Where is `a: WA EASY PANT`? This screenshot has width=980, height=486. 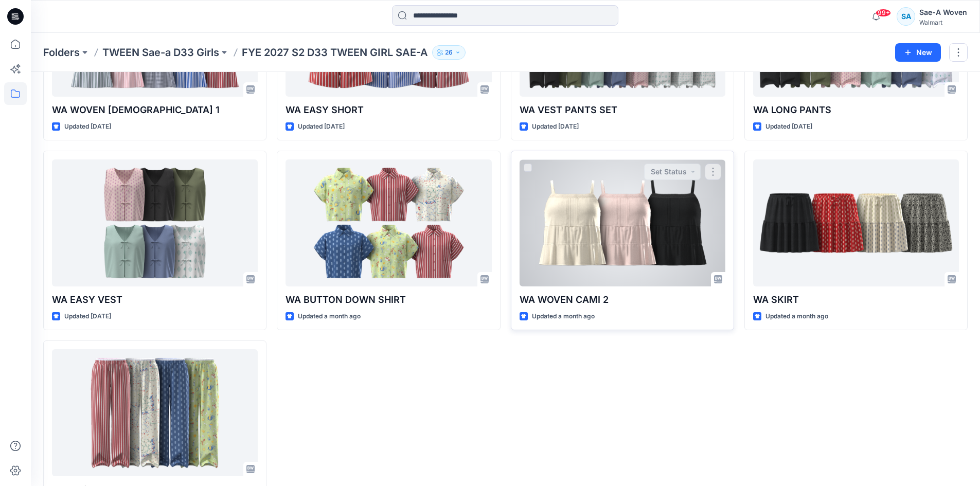 a: WA EASY PANT is located at coordinates (155, 413).